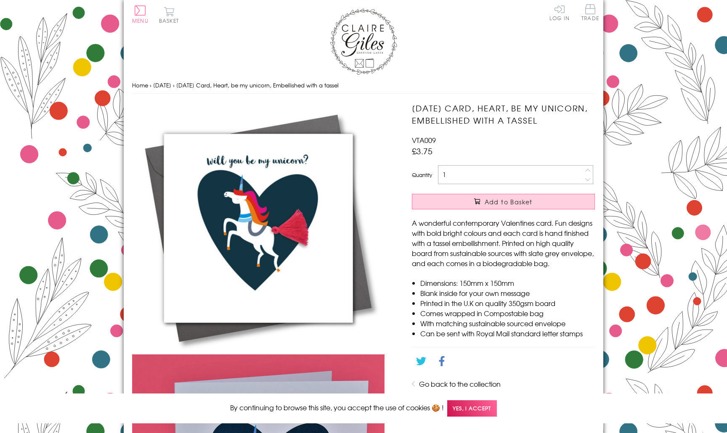 Image resolution: width=727 pixels, height=433 pixels. I want to click on li: Dimensions: 150mm x 150mm, so click(507, 283).